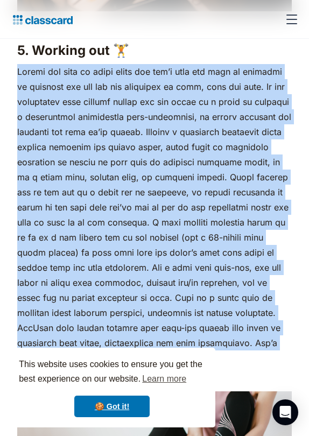 Image resolution: width=309 pixels, height=436 pixels. I want to click on div: menu, so click(290, 19).